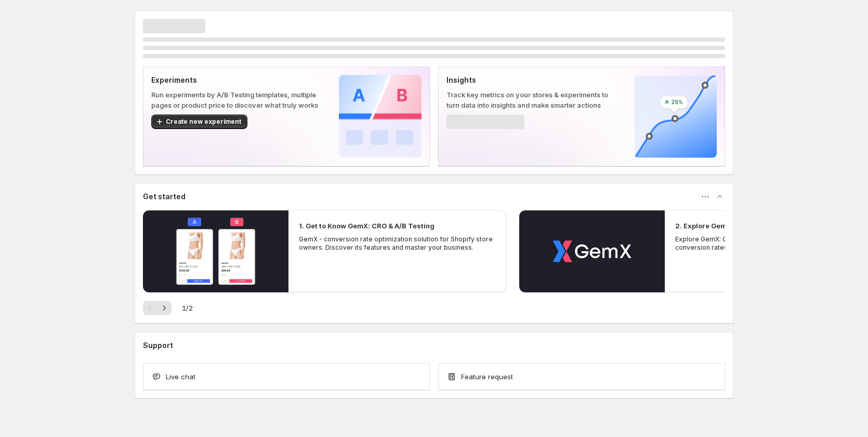 The height and width of the screenshot is (437, 868). I want to click on span: Feature request, so click(487, 377).